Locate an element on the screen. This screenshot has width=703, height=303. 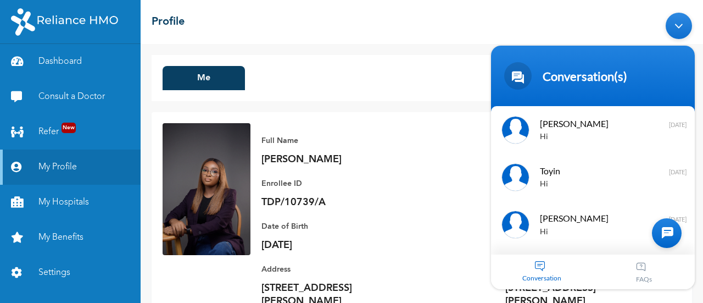
h2: Profile is located at coordinates (168, 22).